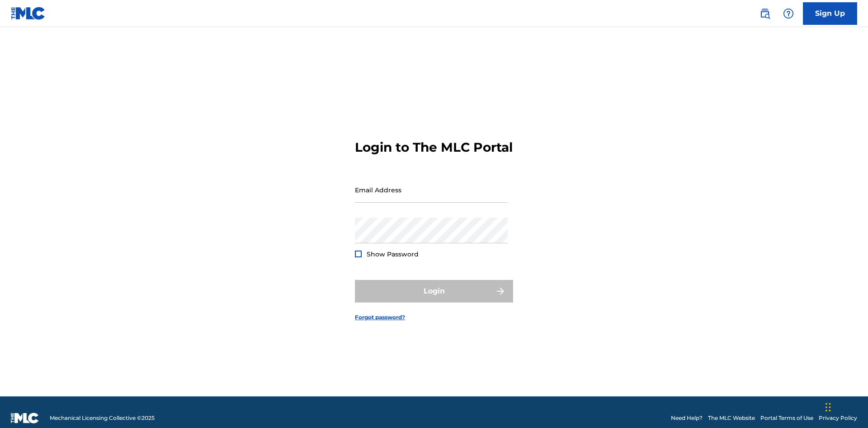 The image size is (868, 428). What do you see at coordinates (765, 13) in the screenshot?
I see `img: search` at bounding box center [765, 13].